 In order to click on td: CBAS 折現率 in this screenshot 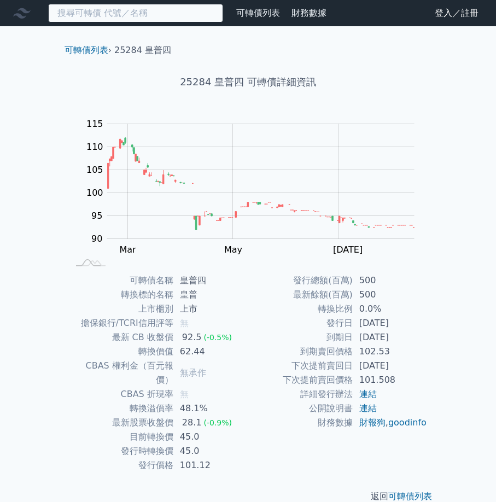, I will do `click(121, 395)`.